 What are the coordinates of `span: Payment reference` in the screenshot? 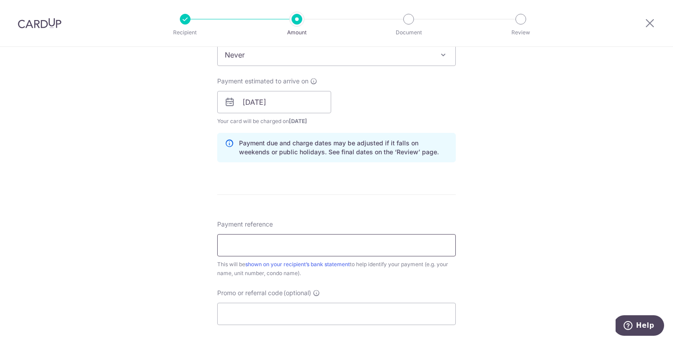 It's located at (245, 224).